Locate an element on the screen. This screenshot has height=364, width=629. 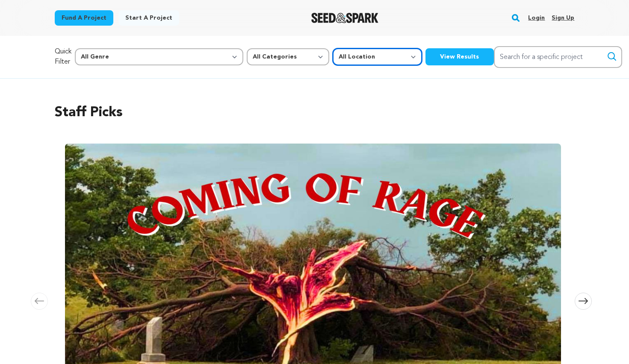
a: Start a project is located at coordinates (149, 18).